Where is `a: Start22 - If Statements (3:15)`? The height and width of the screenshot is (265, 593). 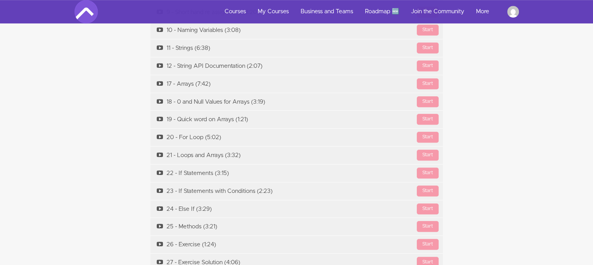 a: Start22 - If Statements (3:15) is located at coordinates (297, 173).